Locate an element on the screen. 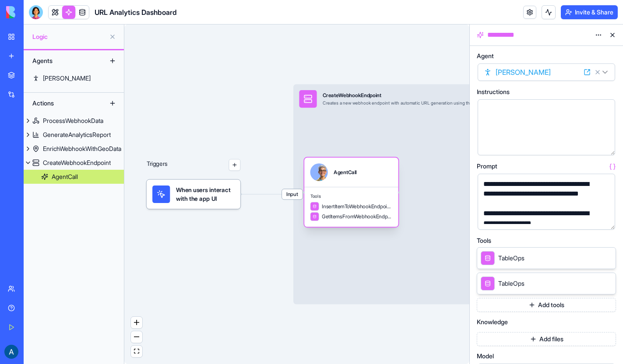  div: Actions is located at coordinates (63, 103).